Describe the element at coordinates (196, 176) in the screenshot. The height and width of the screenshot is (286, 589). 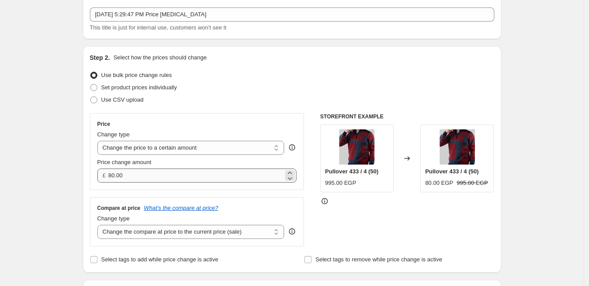
I see `input: 80.00` at that location.